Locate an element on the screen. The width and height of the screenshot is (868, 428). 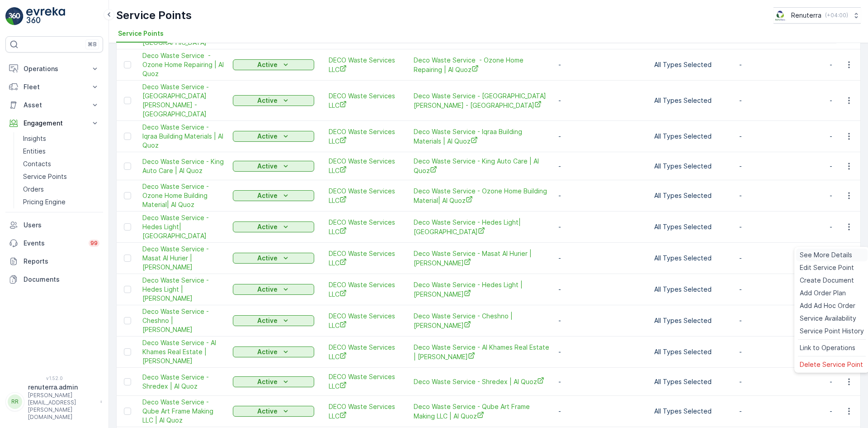
span: Deco Waste Service - Iqraa Building Materials | Al Quoz is located at coordinates (482, 137).